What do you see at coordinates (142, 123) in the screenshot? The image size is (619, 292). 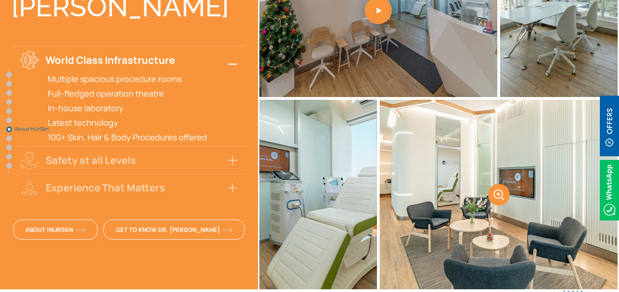 I see `p: Latest technology` at bounding box center [142, 123].